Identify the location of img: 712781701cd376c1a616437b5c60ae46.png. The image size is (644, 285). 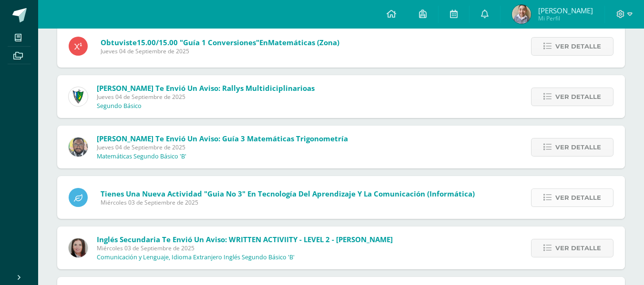
(78, 147).